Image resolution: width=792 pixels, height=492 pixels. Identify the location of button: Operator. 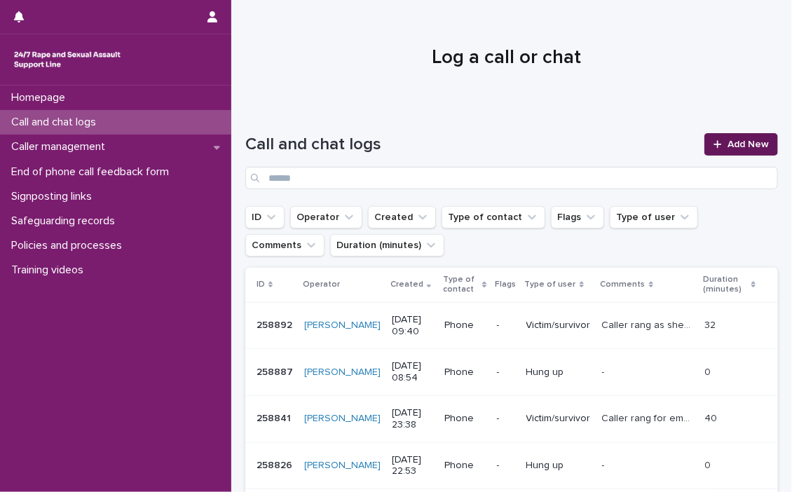
(326, 217).